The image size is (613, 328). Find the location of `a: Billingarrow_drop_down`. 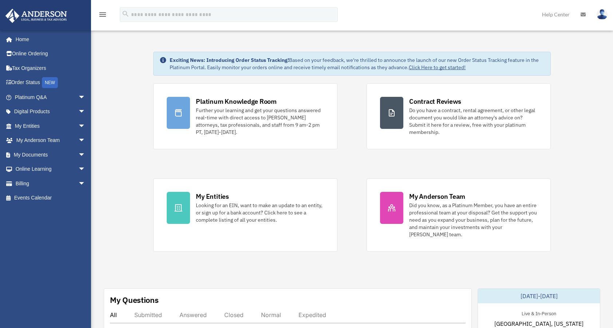

a: Billingarrow_drop_down is located at coordinates (51, 183).